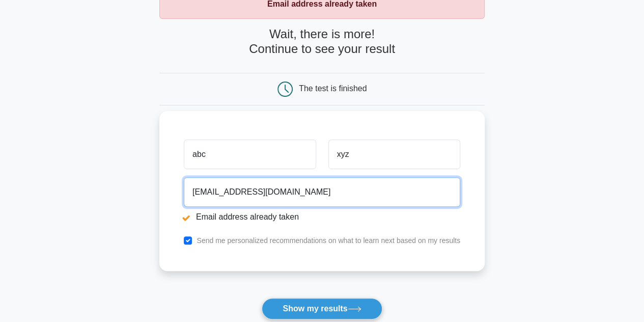 The width and height of the screenshot is (644, 322). Describe the element at coordinates (322, 309) in the screenshot. I see `button: Show my results` at that location.